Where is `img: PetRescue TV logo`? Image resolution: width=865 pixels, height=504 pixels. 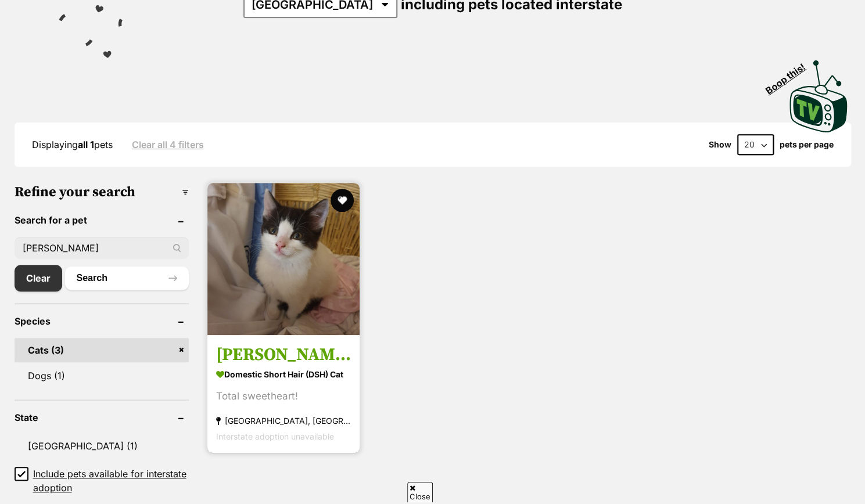 img: PetRescue TV logo is located at coordinates (818, 96).